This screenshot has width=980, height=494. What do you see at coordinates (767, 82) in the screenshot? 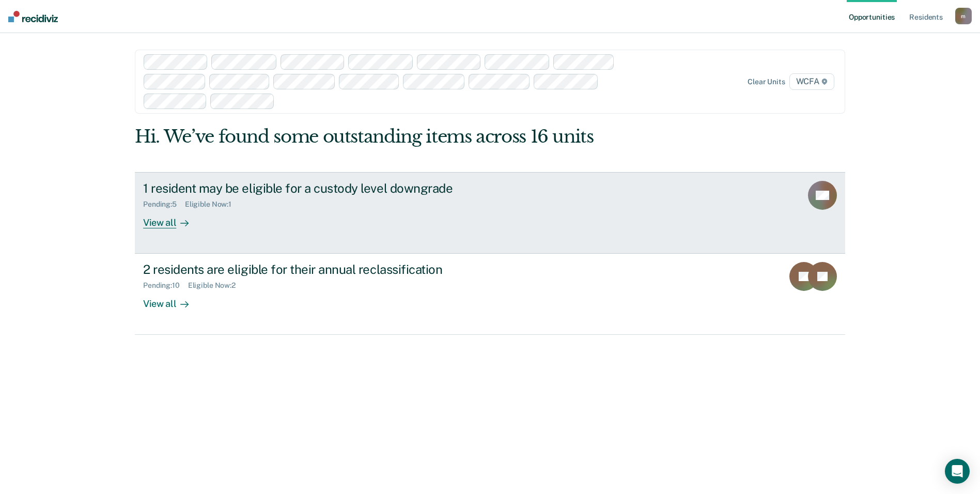
I see `div: Clear units` at bounding box center [767, 82].